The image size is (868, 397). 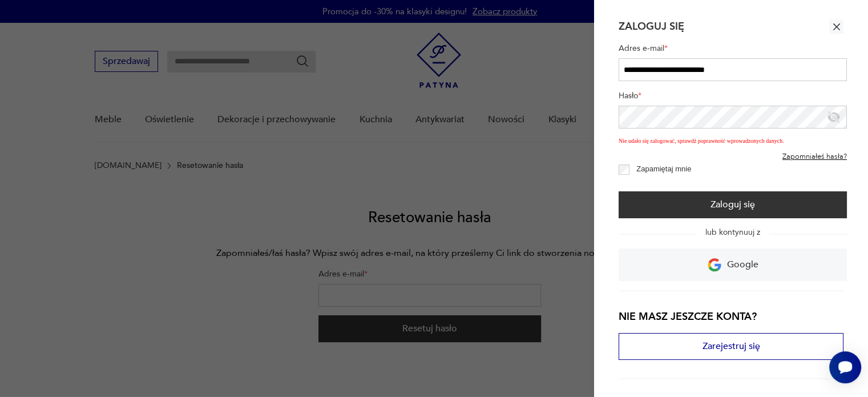 I want to click on h3: Nie masz jeszcze konta?, so click(x=731, y=317).